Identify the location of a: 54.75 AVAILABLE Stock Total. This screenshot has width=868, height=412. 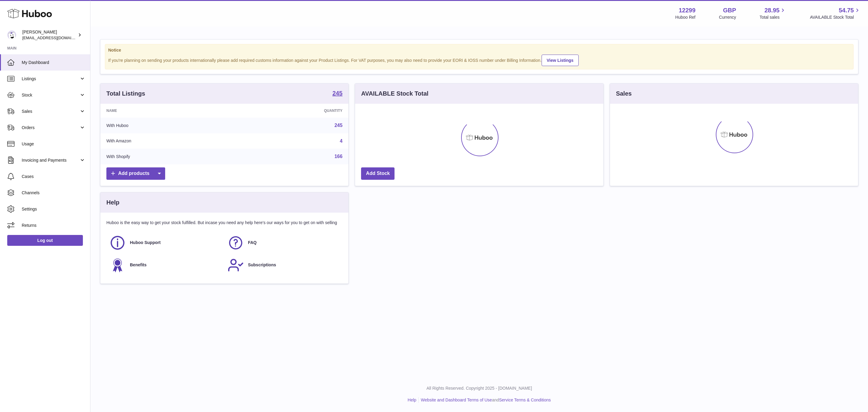
(835, 13).